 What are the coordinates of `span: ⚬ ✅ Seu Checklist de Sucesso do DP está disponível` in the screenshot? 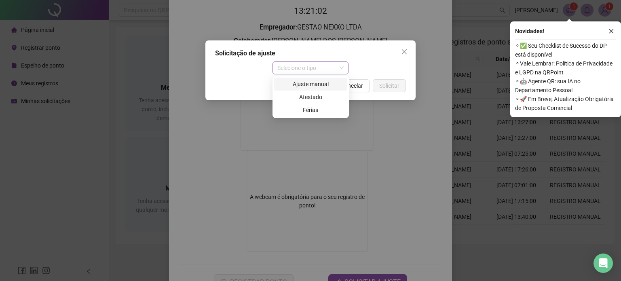 It's located at (566, 50).